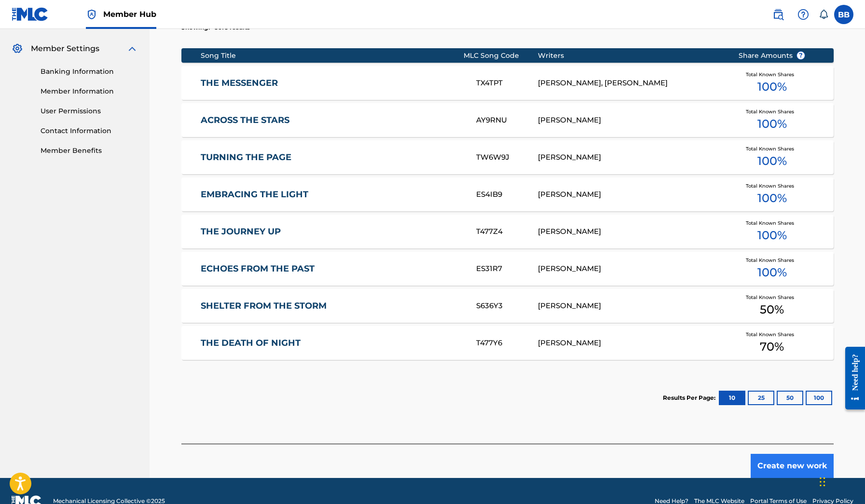 This screenshot has height=504, width=865. What do you see at coordinates (89, 111) in the screenshot?
I see `a: User Permissions` at bounding box center [89, 111].